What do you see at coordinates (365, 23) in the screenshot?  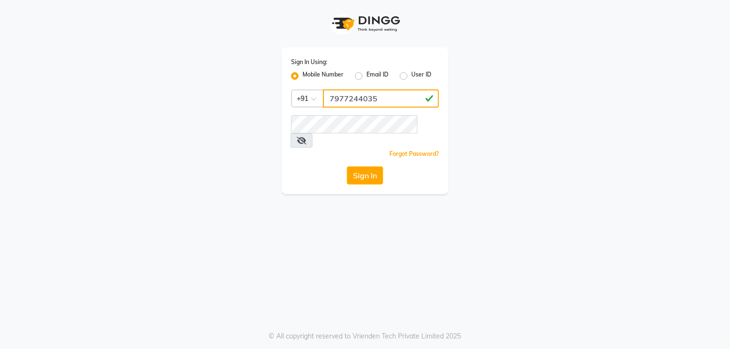 I see `img: logo1.svg` at bounding box center [365, 23].